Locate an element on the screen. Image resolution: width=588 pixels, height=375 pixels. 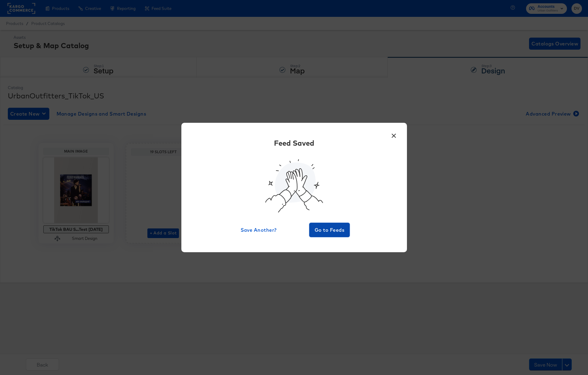
span: Go to Feeds is located at coordinates (330, 230).